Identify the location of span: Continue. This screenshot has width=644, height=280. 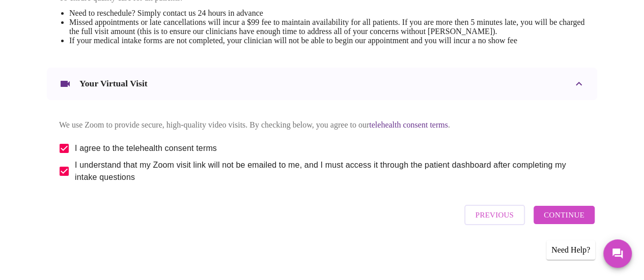
(564, 215).